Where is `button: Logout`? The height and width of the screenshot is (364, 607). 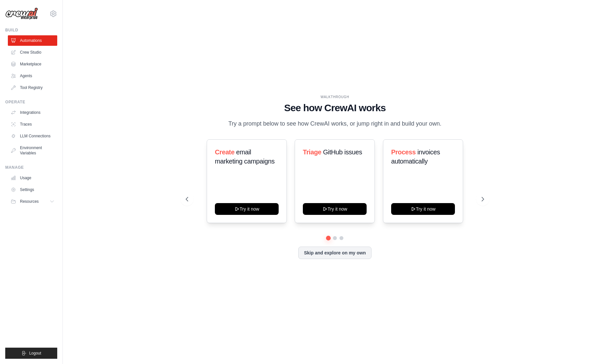
button: Logout is located at coordinates (31, 353).